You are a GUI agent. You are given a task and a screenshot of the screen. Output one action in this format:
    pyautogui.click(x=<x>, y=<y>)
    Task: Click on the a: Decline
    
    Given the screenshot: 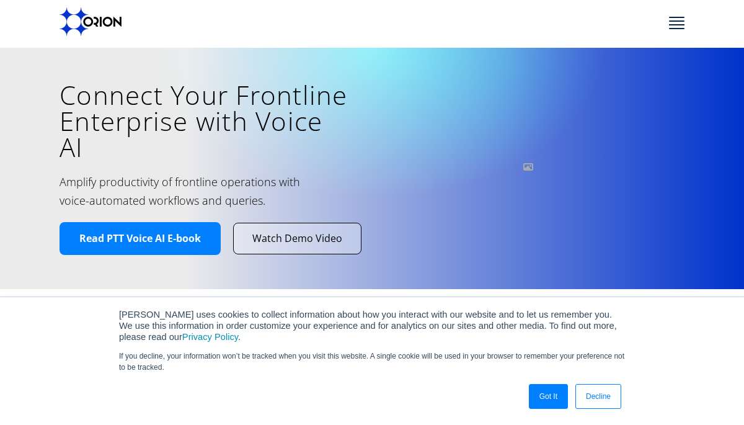 What is the action you would take?
    pyautogui.click(x=598, y=396)
    